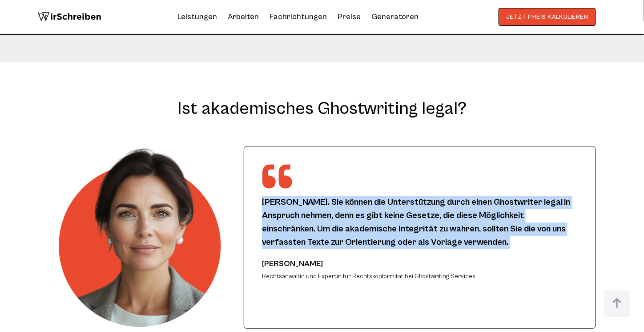  Describe the element at coordinates (349, 17) in the screenshot. I see `a: Preise` at that location.